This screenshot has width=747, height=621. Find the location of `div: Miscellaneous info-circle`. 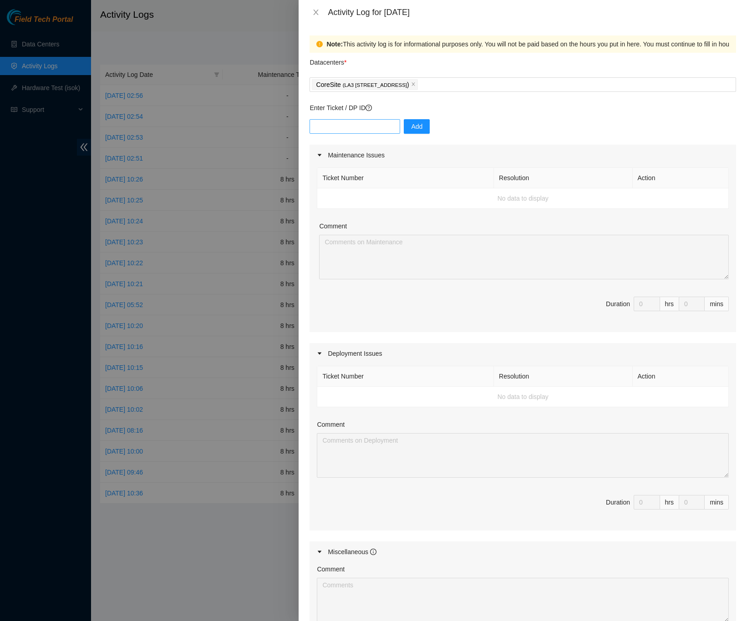

div: Miscellaneous info-circle is located at coordinates (523, 552).